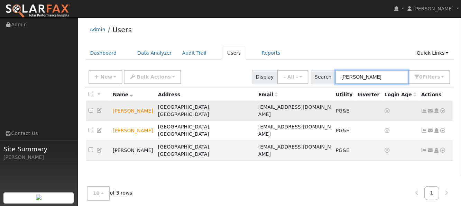 This screenshot has width=461, height=206. What do you see at coordinates (431, 77) in the screenshot?
I see `span: Filter` at bounding box center [431, 77].